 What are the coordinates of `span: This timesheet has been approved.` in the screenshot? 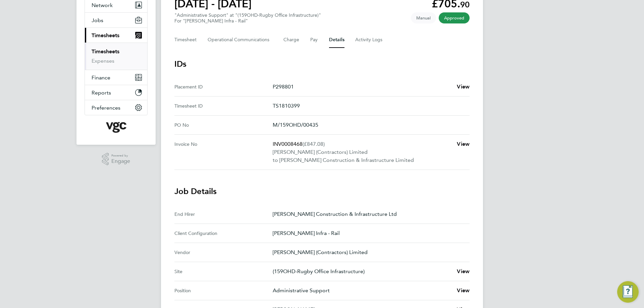 It's located at (454, 18).